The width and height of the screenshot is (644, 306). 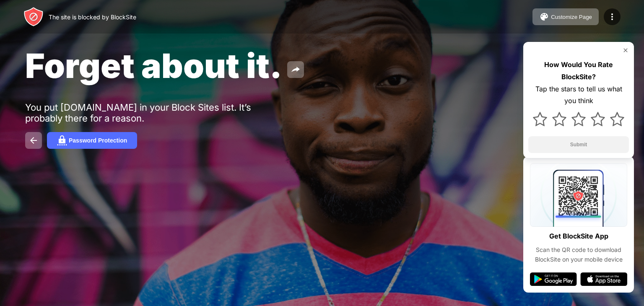 I want to click on img: back.svg, so click(x=34, y=140).